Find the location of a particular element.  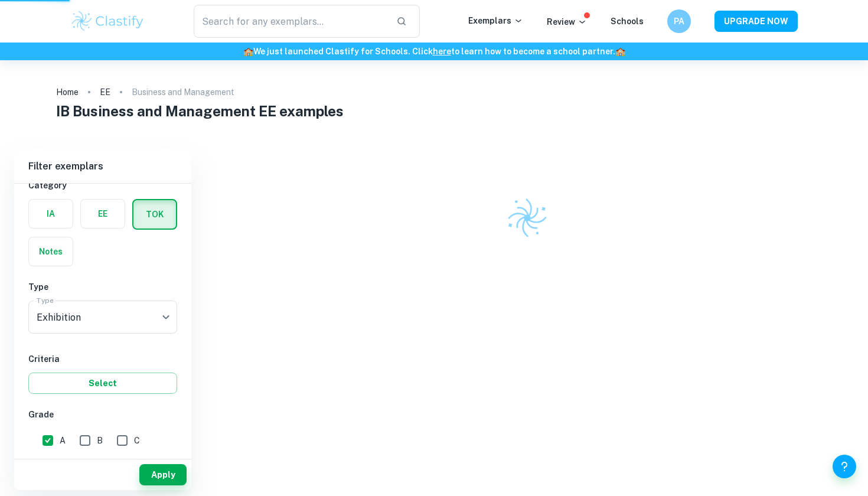

button: PA is located at coordinates (679, 21).